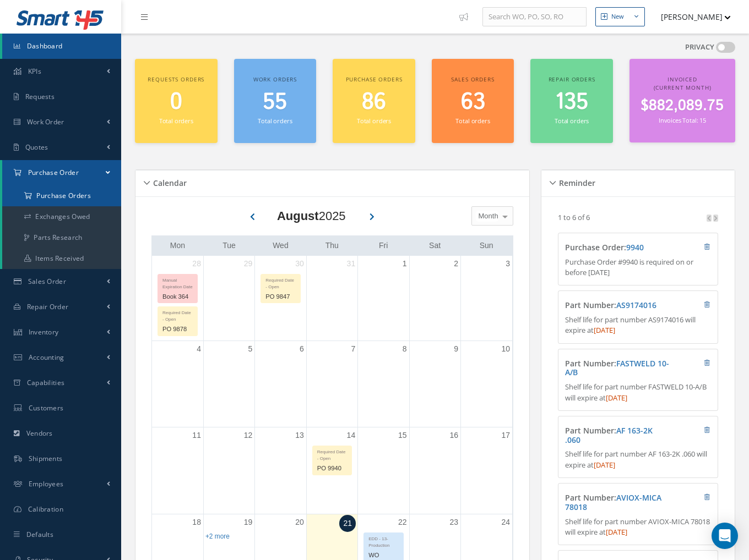 This screenshot has height=560, width=749. What do you see at coordinates (374, 102) in the screenshot?
I see `span: 86` at bounding box center [374, 102].